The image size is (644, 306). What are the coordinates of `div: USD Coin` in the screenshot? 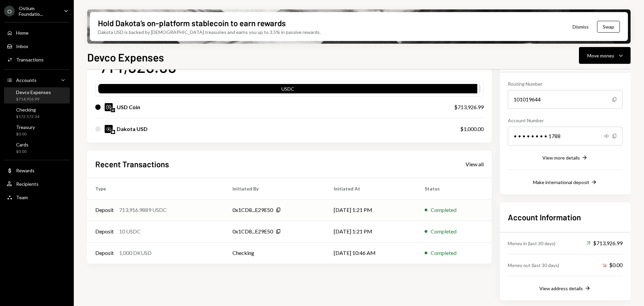 It's located at (128, 107).